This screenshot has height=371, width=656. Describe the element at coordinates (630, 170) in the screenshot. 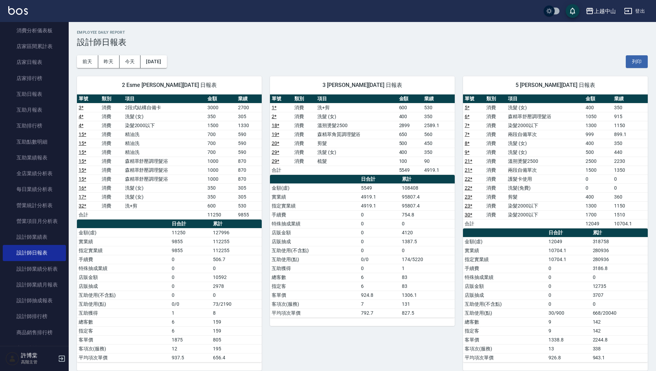

I see `td: 1350` at that location.